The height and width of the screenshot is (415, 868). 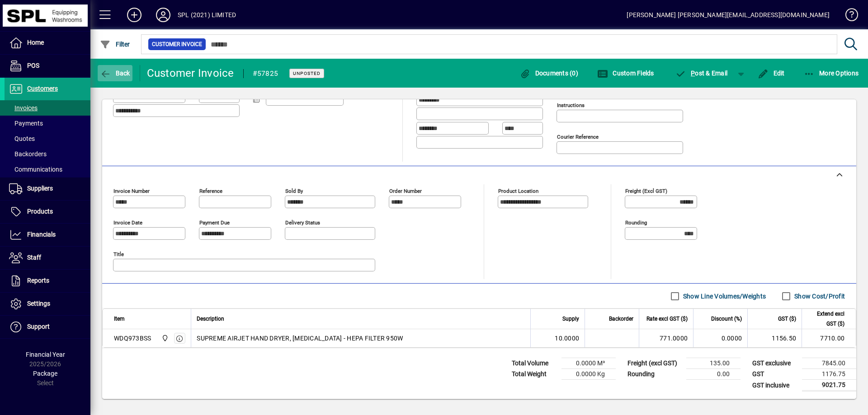 What do you see at coordinates (549, 73) in the screenshot?
I see `span: Documents (0)` at bounding box center [549, 73].